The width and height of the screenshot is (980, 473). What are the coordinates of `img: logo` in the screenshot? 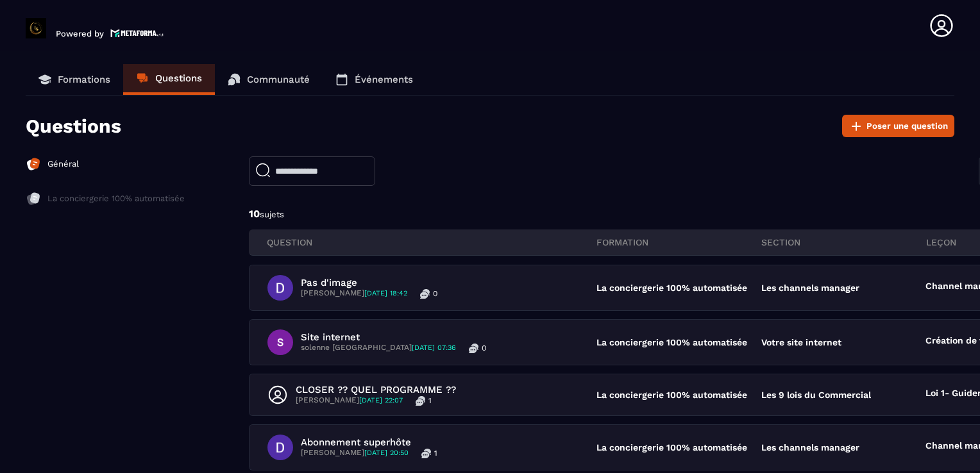 It's located at (137, 33).